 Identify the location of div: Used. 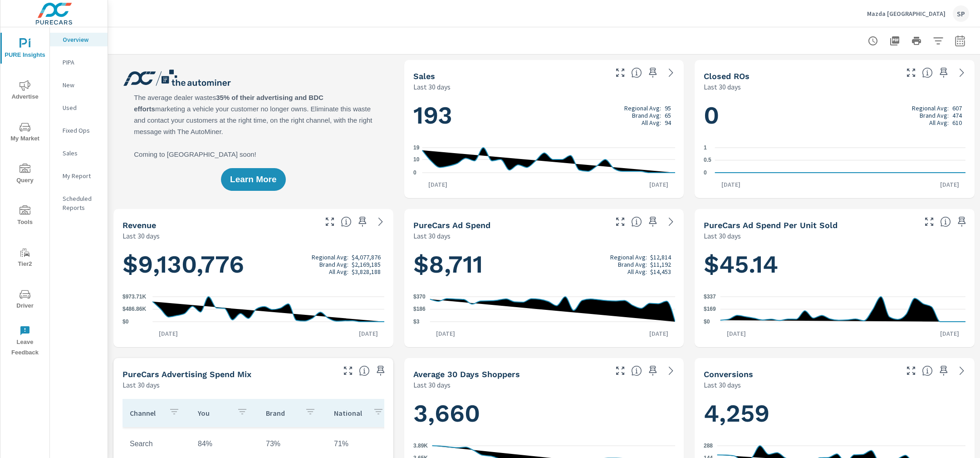
(78, 108).